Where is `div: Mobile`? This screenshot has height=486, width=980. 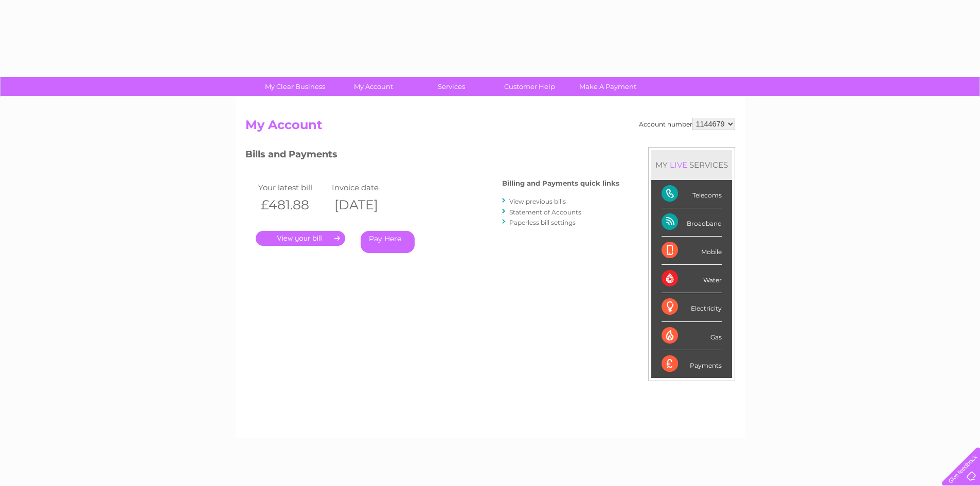
div: Mobile is located at coordinates (691, 250).